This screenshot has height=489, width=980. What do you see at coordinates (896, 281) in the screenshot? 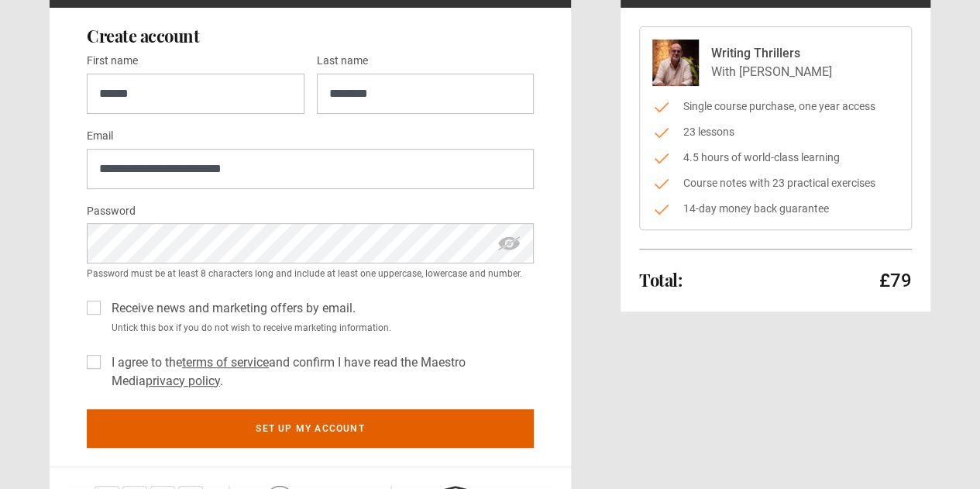
I see `p: £79` at bounding box center [896, 281].